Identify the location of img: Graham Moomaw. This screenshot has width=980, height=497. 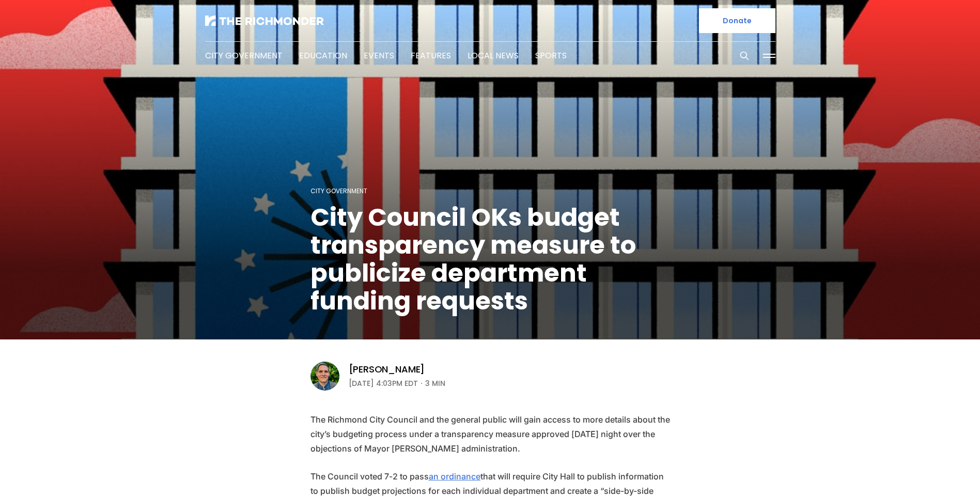
(325, 376).